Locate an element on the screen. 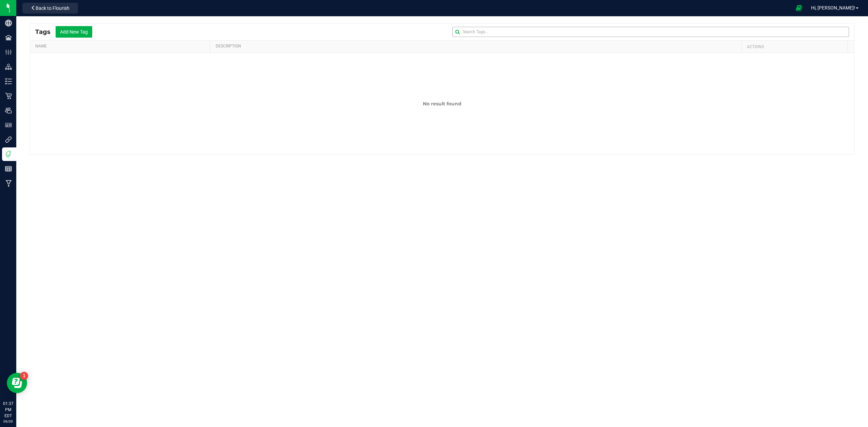  inline-svg: Users is located at coordinates (9, 110).